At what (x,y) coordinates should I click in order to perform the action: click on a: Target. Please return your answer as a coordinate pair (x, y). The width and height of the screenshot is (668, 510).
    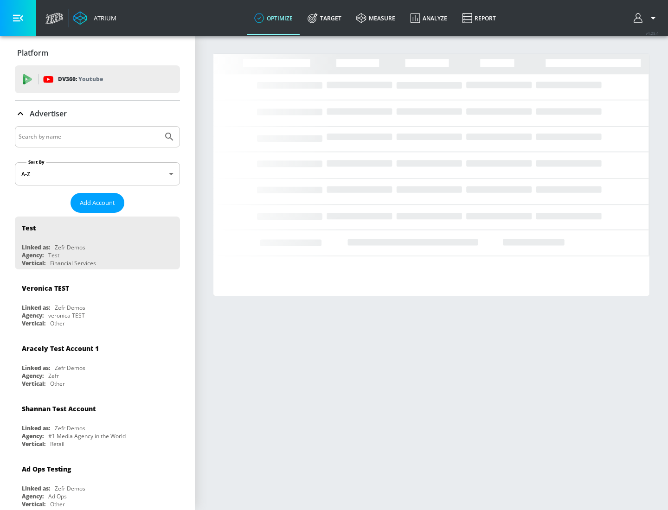
    Looking at the image, I should click on (324, 18).